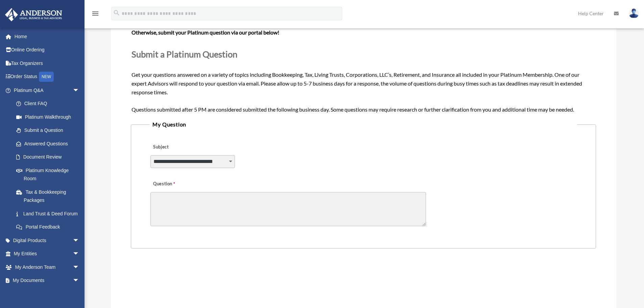 The image size is (644, 308). I want to click on i: search, so click(117, 13).